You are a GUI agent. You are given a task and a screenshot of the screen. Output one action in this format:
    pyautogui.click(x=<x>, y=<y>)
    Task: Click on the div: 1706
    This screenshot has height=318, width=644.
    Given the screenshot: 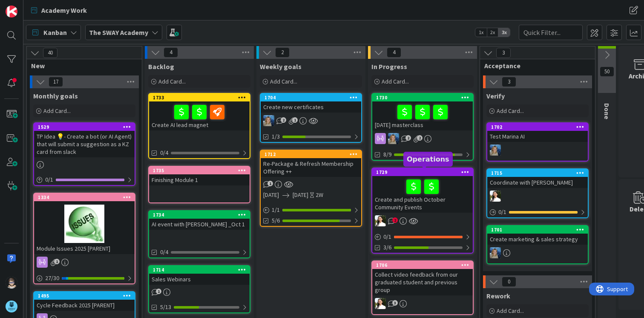 What is the action you would take?
    pyautogui.click(x=422, y=265)
    